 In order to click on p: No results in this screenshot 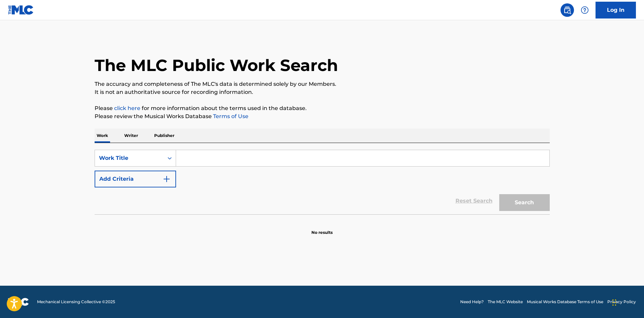, I will do `click(322, 228)`.